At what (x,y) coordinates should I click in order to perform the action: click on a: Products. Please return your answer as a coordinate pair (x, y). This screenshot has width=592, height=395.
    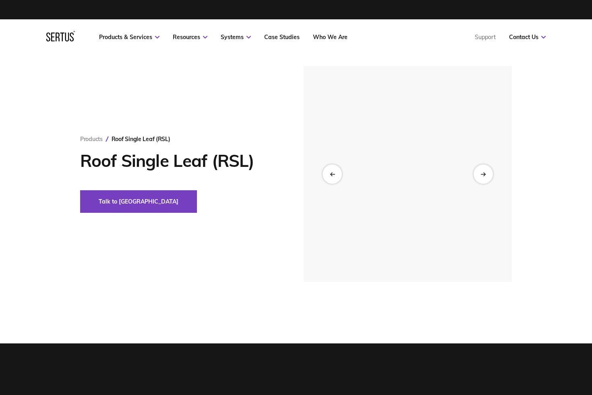
    Looking at the image, I should click on (91, 139).